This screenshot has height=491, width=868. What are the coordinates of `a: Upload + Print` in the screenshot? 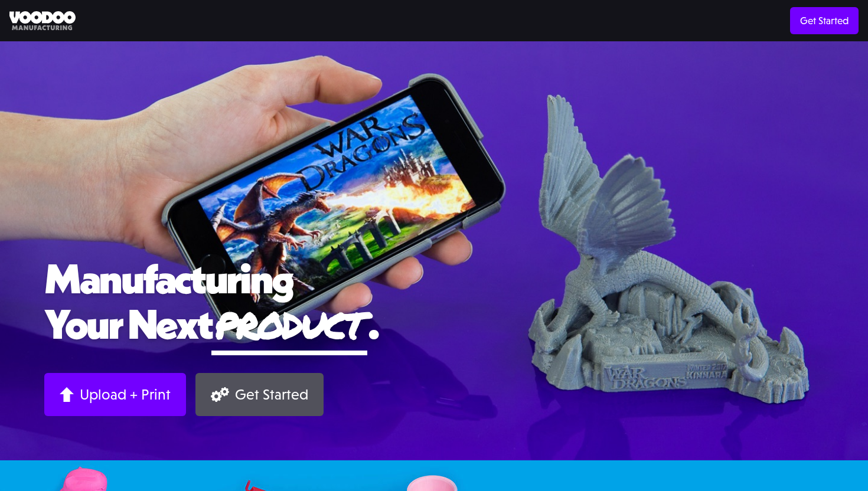 It's located at (115, 394).